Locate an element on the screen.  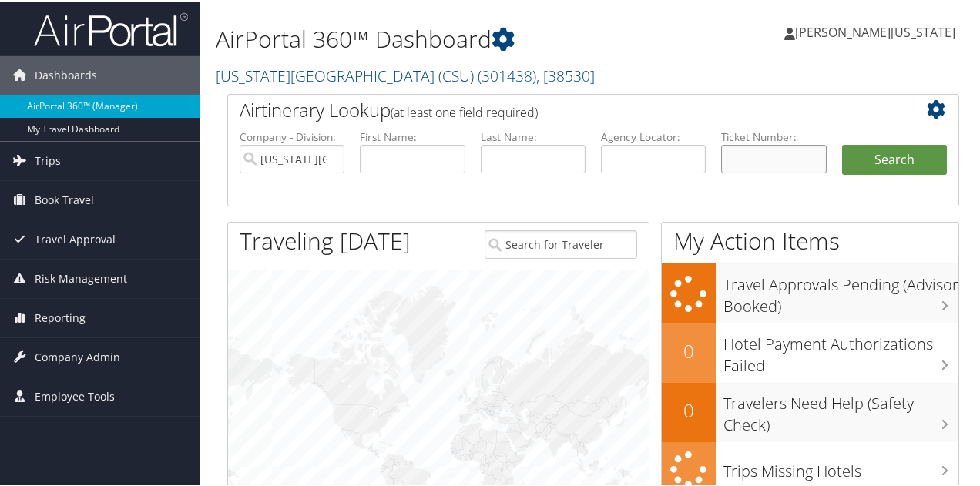
h3: Travel Approvals Pending (Advisor Booked) is located at coordinates (841, 291).